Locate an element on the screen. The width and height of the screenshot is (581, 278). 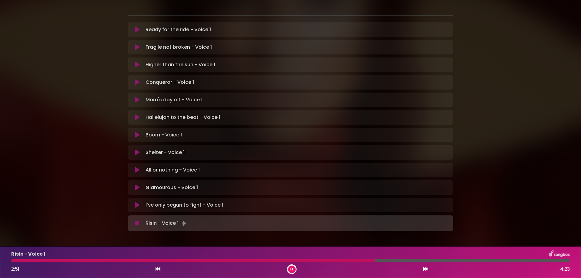
p: I've only begun to fight - Voice 1 is located at coordinates (184, 205).